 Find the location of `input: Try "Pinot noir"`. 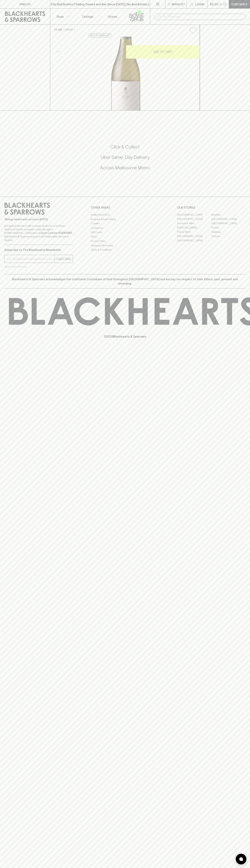

input: Try "Pinot noir" is located at coordinates (203, 17).